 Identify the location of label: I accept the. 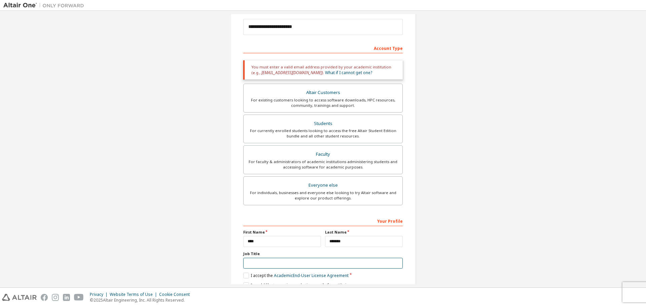
(296, 275).